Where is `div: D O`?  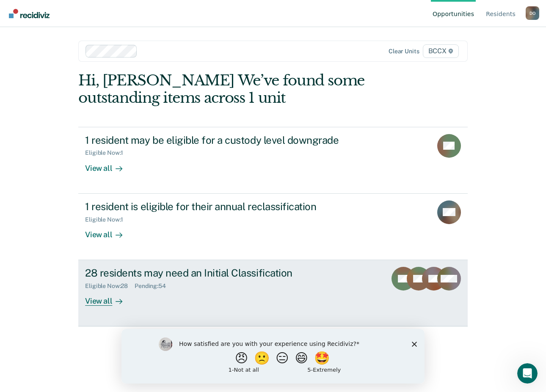
div: D O is located at coordinates (532, 13).